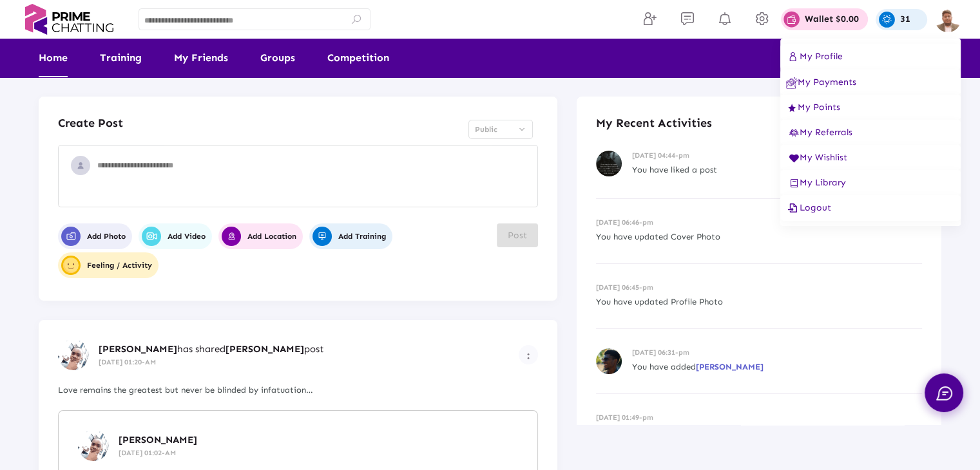  Describe the element at coordinates (870, 57) in the screenshot. I see `button: My Profile` at that location.